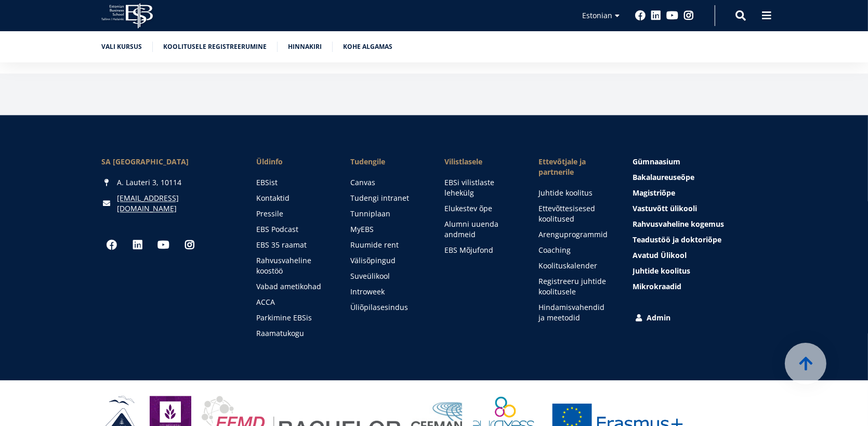 This screenshot has width=868, height=426. Describe the element at coordinates (678, 224) in the screenshot. I see `span: Rahvusvaheline kogemus` at that location.